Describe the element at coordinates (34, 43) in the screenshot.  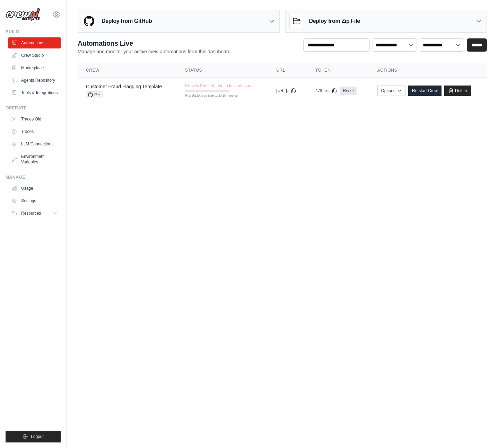
I see `a: Automations` at that location.